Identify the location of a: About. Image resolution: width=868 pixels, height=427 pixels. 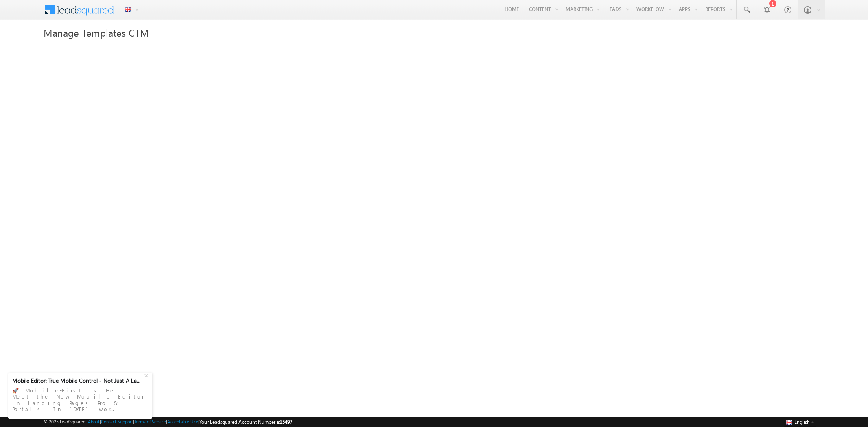
(93, 422).